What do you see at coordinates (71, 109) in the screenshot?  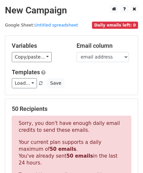 I see `h5: 50 Recipients` at bounding box center [71, 109].